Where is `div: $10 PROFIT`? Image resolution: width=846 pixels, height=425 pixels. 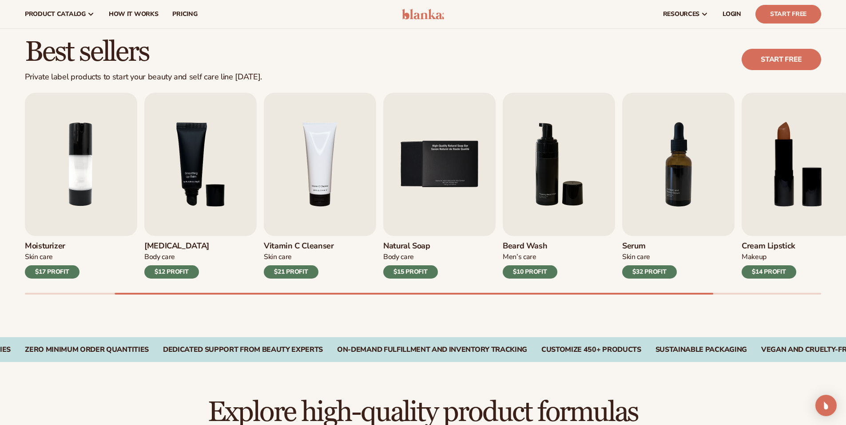 div: $10 PROFIT is located at coordinates (530, 272).